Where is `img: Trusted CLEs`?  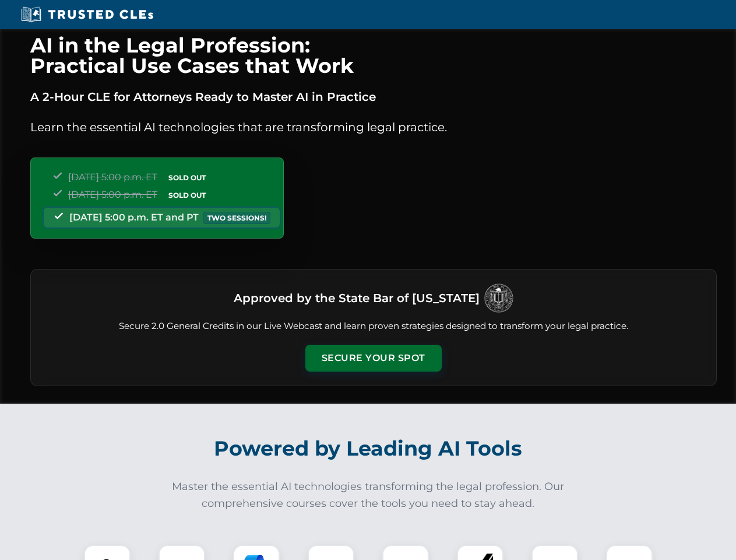 img: Trusted CLEs is located at coordinates (87, 14).